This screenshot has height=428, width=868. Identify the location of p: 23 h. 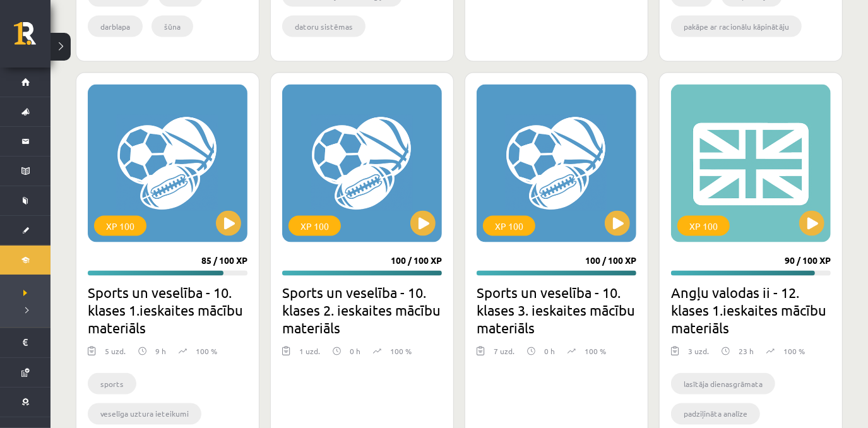
(746, 351).